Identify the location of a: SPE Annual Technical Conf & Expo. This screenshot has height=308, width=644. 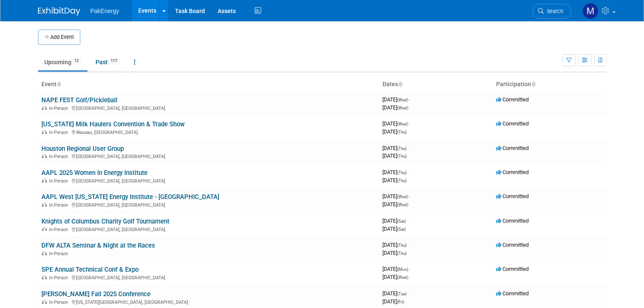
(90, 270).